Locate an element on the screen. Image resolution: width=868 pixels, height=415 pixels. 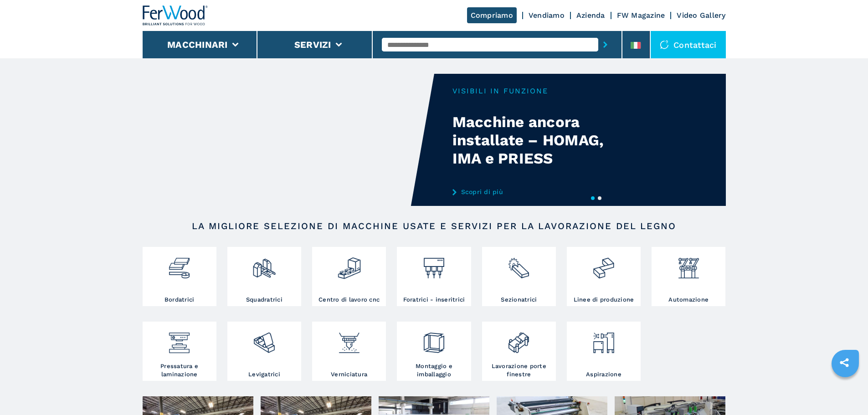
a: Montaggio e imballaggio is located at coordinates (434, 351).